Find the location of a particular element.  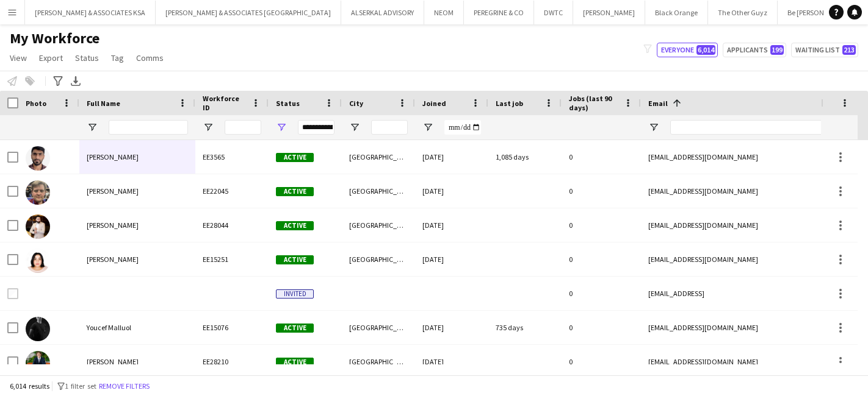

span: My Workforce is located at coordinates (55, 39).